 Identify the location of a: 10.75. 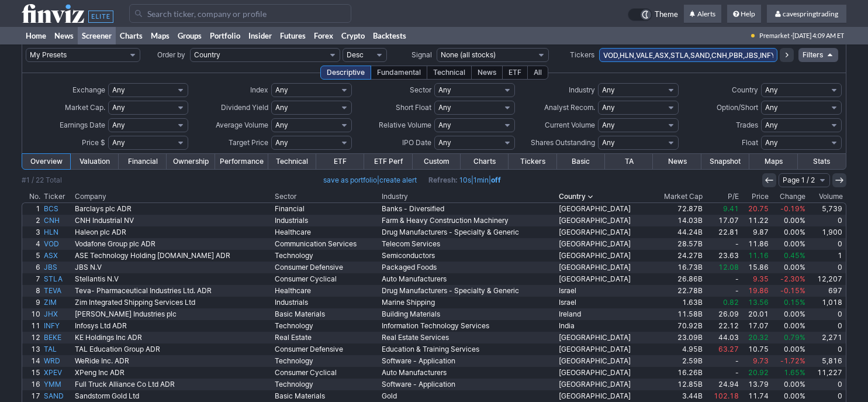
(755, 349).